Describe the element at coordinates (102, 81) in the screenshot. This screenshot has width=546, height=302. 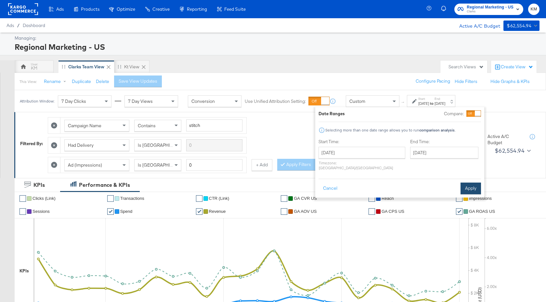
I see `button: Delete` at that location.